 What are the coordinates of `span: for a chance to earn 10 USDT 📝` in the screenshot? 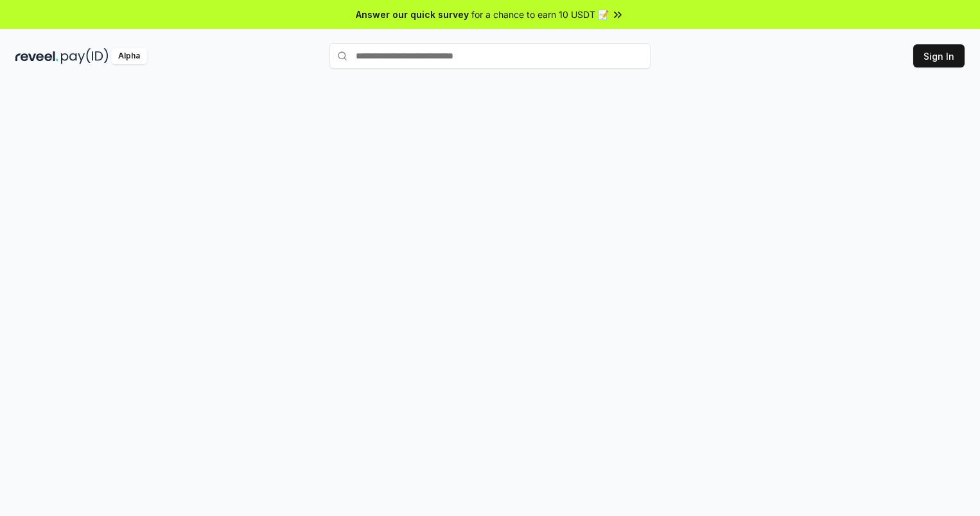 It's located at (540, 14).